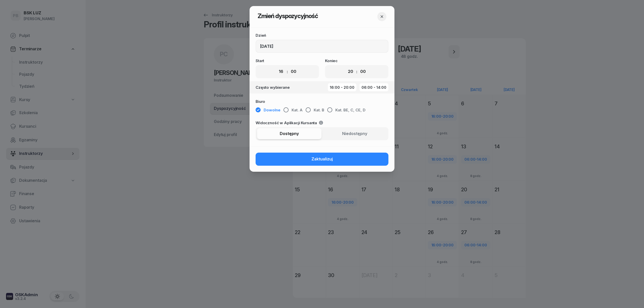 This screenshot has width=644, height=308. I want to click on button: Kat. A, so click(293, 110).